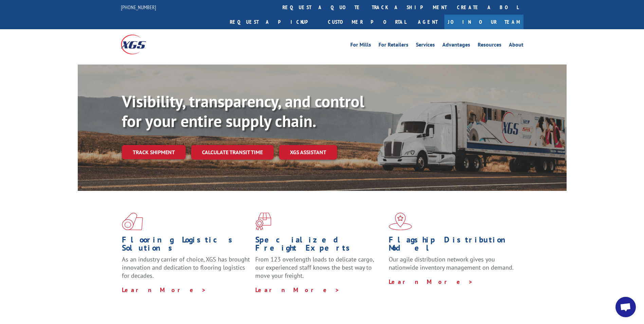 Image resolution: width=644 pixels, height=324 pixels. Describe the element at coordinates (626, 307) in the screenshot. I see `a: Open chat` at that location.